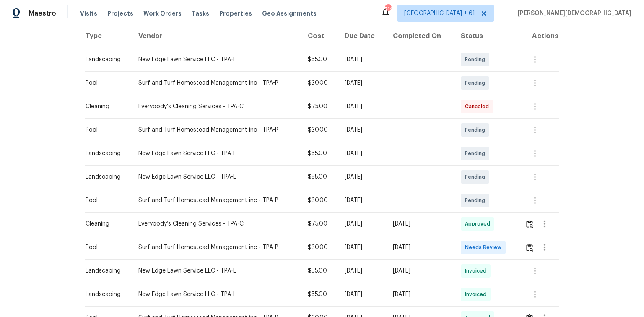  I want to click on span: Maestro, so click(42, 13).